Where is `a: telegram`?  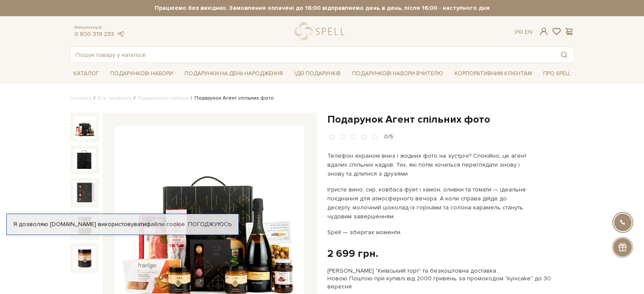
a: telegram is located at coordinates (120, 34).